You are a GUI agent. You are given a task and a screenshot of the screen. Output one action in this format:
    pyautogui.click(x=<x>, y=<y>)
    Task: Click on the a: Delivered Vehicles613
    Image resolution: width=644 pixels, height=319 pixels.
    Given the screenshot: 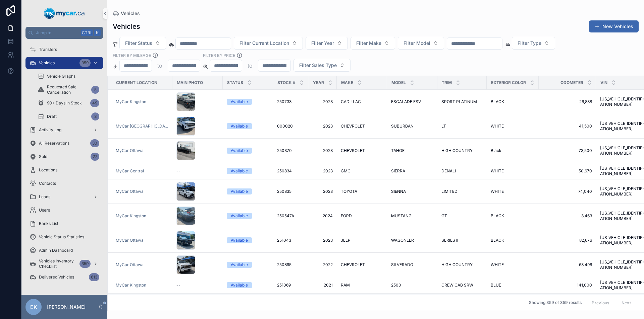 What is the action you would take?
    pyautogui.click(x=65, y=277)
    